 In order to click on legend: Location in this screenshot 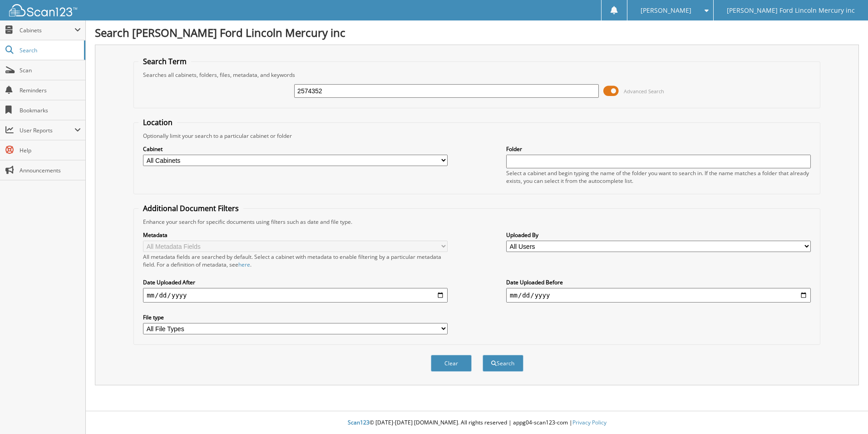, I will do `click(158, 123)`.